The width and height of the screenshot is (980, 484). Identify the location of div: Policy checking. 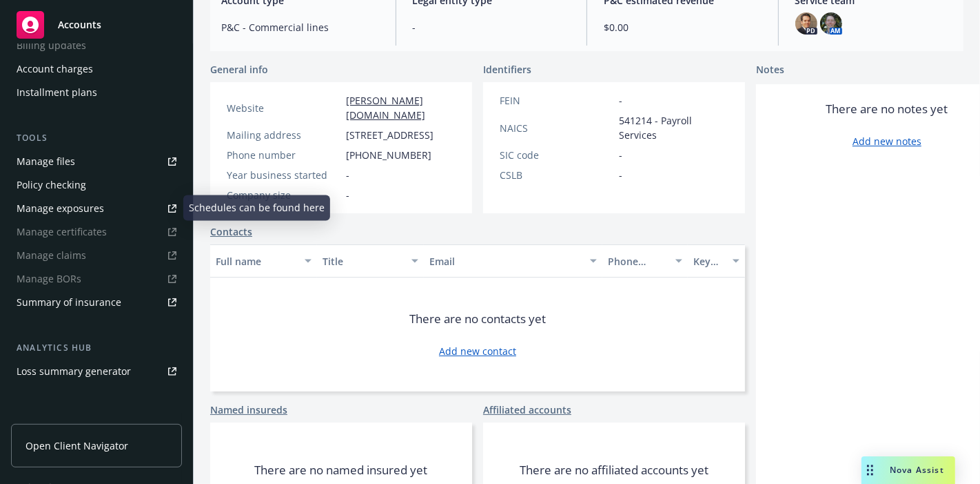
(51, 185).